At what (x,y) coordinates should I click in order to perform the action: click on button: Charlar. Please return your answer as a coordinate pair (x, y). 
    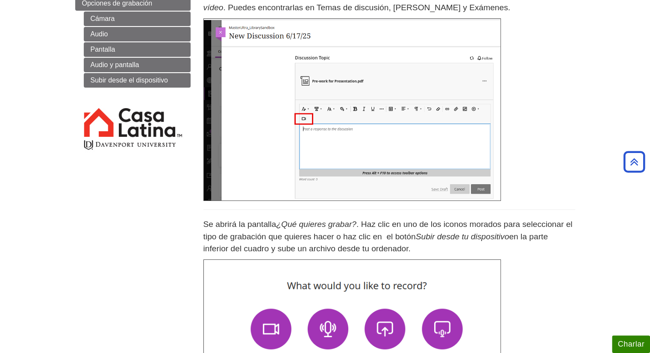
    Looking at the image, I should click on (631, 344).